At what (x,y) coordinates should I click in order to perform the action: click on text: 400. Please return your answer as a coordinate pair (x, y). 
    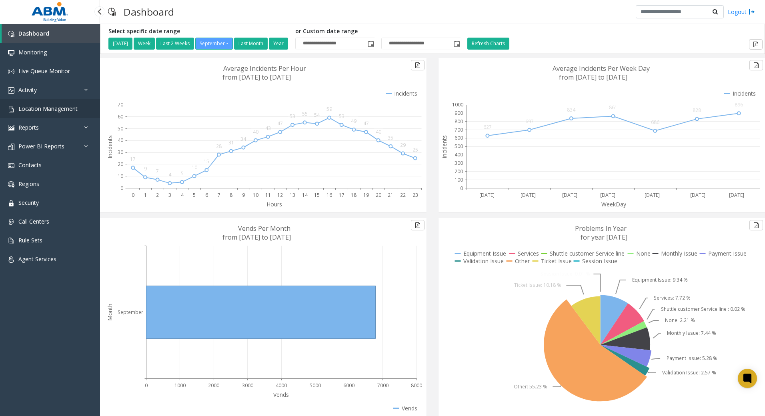
    Looking at the image, I should click on (458, 154).